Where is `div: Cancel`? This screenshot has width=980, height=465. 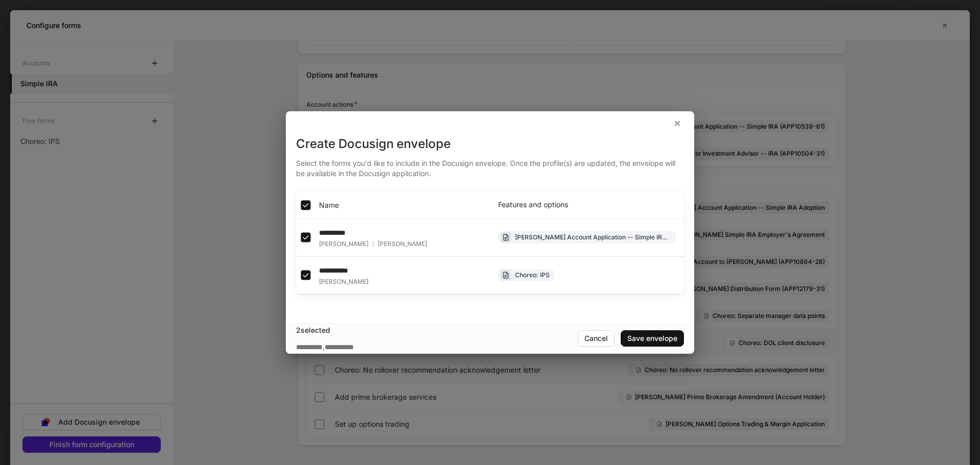 div: Cancel is located at coordinates (597, 339).